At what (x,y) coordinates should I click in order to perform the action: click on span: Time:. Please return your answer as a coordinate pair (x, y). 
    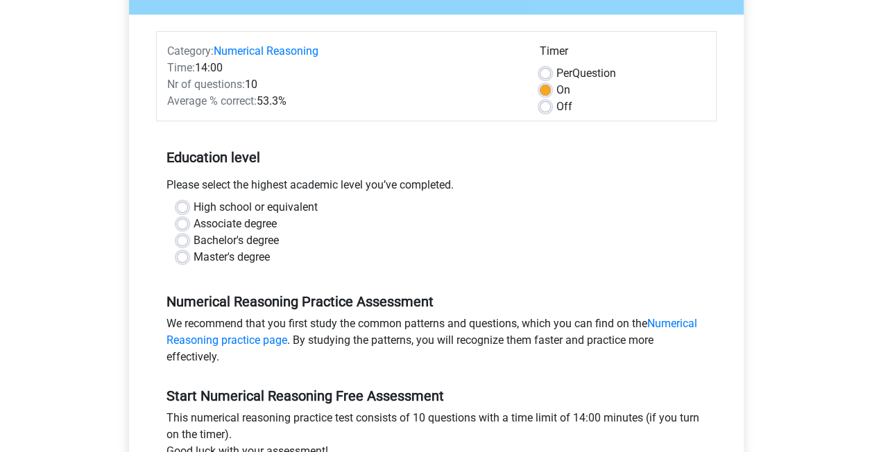
    Looking at the image, I should click on (181, 67).